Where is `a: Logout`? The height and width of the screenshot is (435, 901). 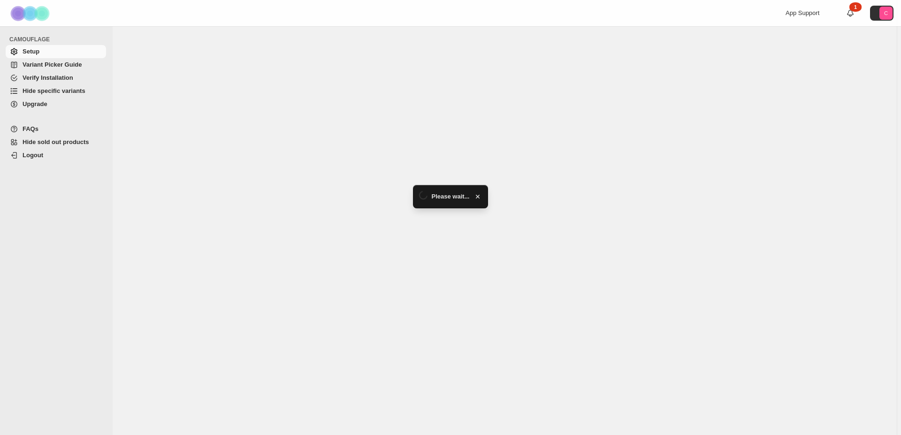 a: Logout is located at coordinates (56, 155).